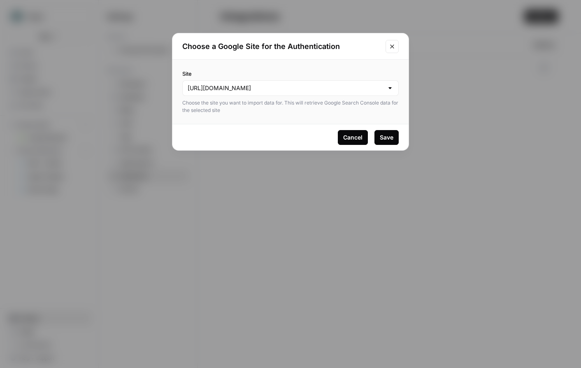 This screenshot has width=581, height=368. I want to click on h2: Choose a Google Site for the Authentication, so click(282, 47).